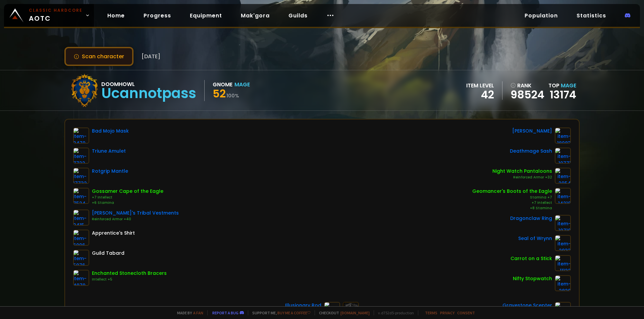  Describe the element at coordinates (49, 15) in the screenshot. I see `a: Classic HardcoreAOTC` at that location.